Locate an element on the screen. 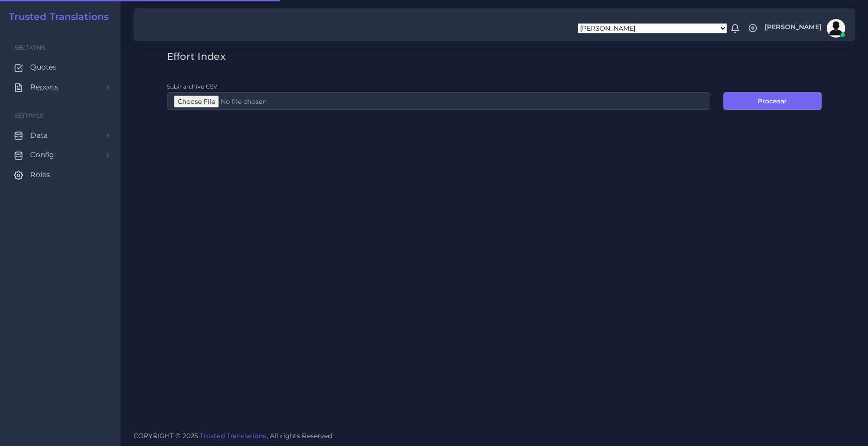 The image size is (868, 446). a: Reports is located at coordinates (61, 87).